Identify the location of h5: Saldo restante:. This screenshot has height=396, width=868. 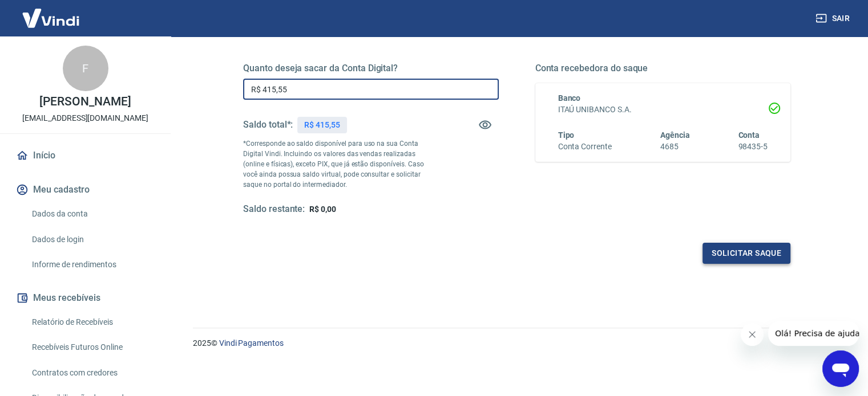
(274, 210).